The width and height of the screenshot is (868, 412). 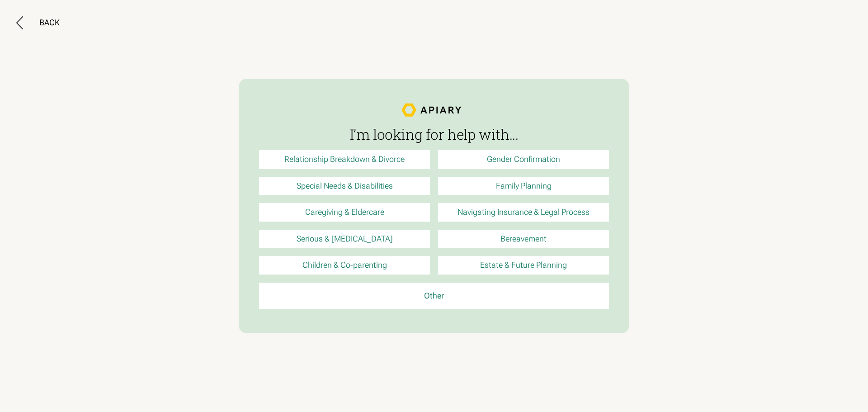 What do you see at coordinates (49, 23) in the screenshot?
I see `div: Back` at bounding box center [49, 23].